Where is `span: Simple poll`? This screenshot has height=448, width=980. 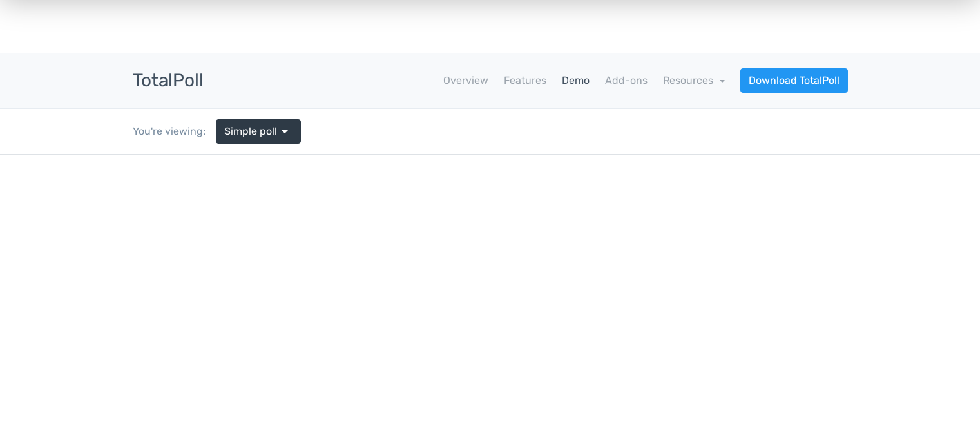
span: Simple poll is located at coordinates (251, 132).